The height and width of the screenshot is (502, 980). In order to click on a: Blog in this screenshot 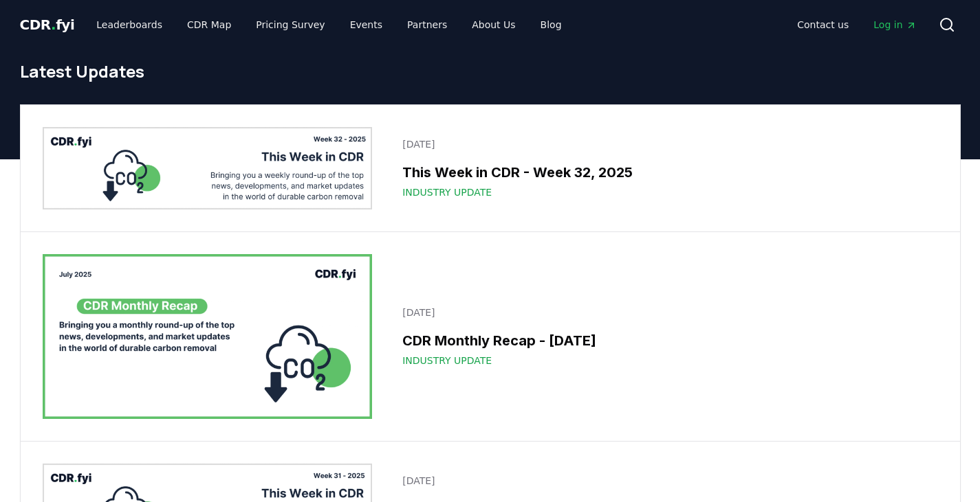, I will do `click(551, 25)`.